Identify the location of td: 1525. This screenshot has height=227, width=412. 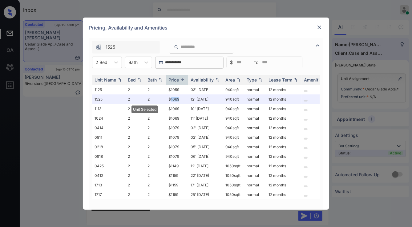
(109, 99).